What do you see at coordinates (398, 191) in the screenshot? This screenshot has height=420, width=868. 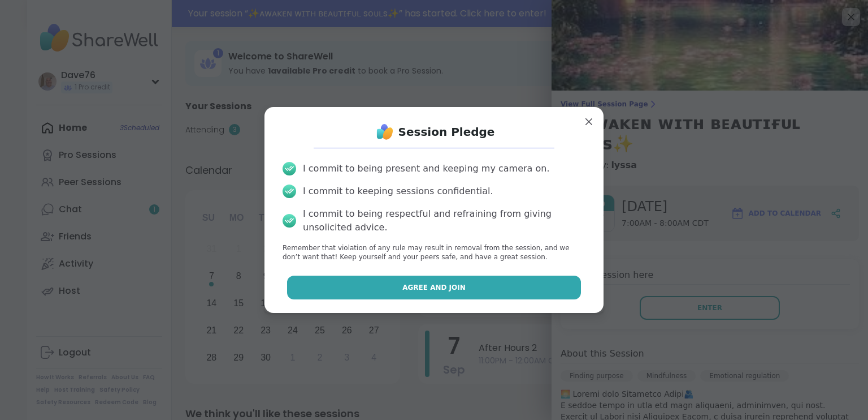 I see `div: I commit to keeping sessions confidential.` at bounding box center [398, 191].